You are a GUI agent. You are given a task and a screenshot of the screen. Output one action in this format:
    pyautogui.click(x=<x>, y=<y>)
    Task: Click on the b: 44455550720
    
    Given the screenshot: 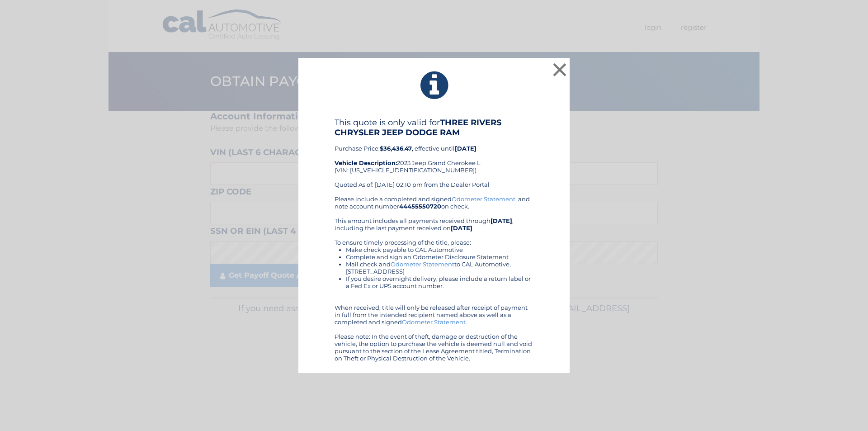 What is the action you would take?
    pyautogui.click(x=420, y=206)
    